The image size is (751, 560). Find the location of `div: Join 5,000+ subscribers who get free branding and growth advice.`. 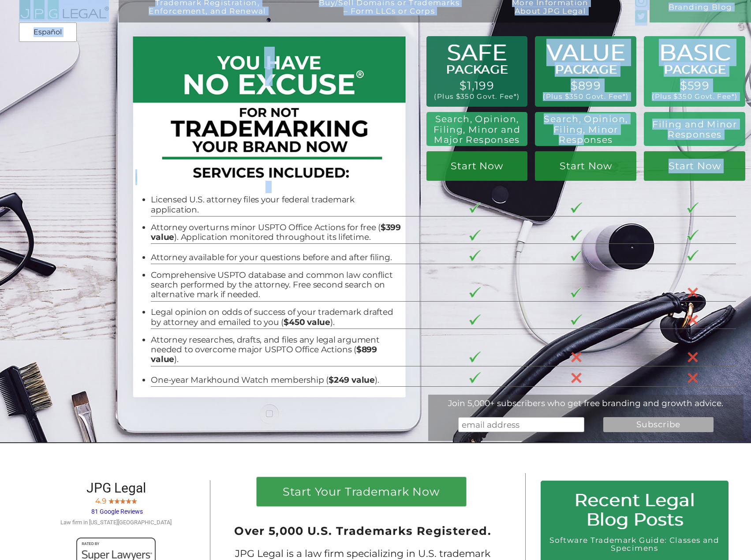

div: Join 5,000+ subscribers who get free branding and growth advice. is located at coordinates (586, 403).